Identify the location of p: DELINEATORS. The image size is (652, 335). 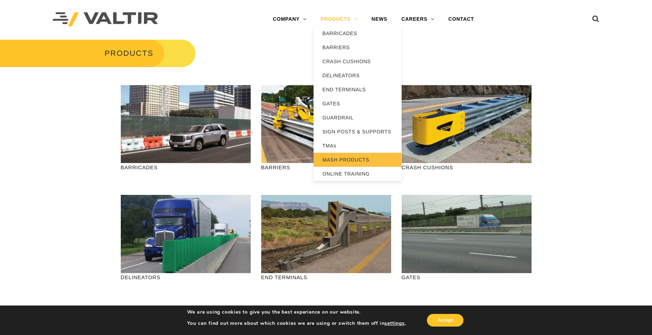
(186, 277).